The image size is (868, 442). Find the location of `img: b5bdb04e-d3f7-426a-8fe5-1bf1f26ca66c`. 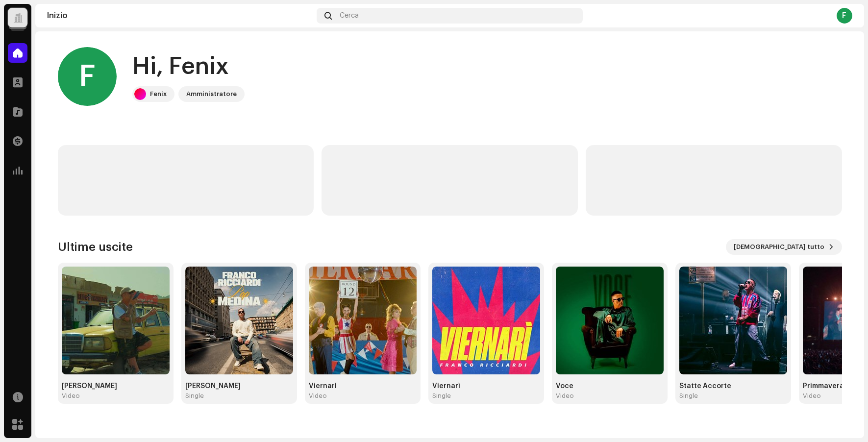

img: b5bdb04e-d3f7-426a-8fe5-1bf1f26ca66c is located at coordinates (610, 321).